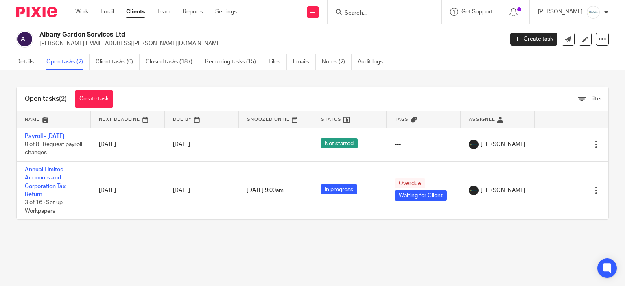 This screenshot has height=286, width=625. I want to click on a: Clients, so click(135, 12).